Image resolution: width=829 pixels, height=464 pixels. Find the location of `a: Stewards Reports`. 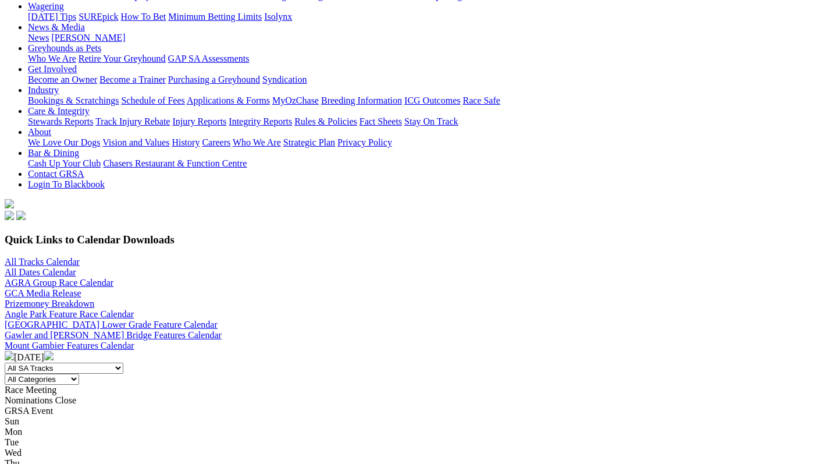

a: Stewards Reports is located at coordinates (61, 121).